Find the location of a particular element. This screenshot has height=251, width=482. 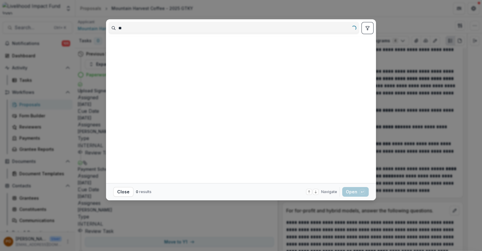

span: Navigate is located at coordinates (329, 192).